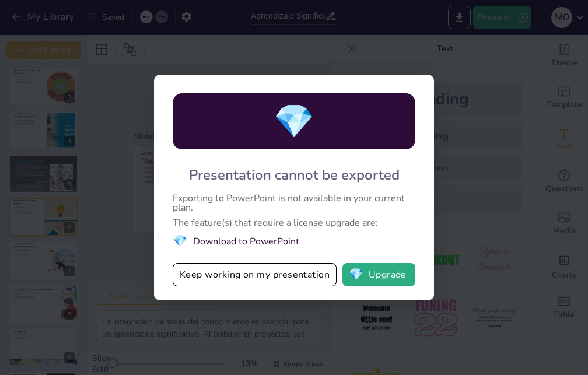 Image resolution: width=588 pixels, height=375 pixels. I want to click on li: Download to PowerPoint, so click(294, 241).